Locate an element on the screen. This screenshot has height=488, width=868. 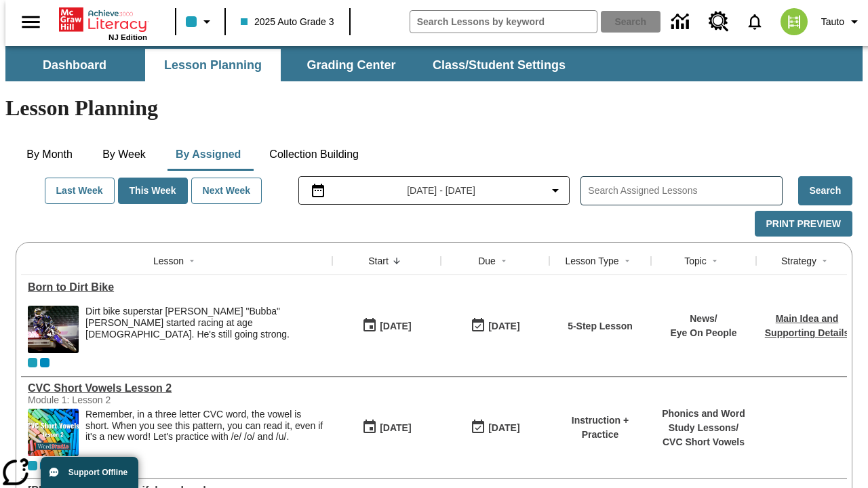
button: Search is located at coordinates (825, 190).